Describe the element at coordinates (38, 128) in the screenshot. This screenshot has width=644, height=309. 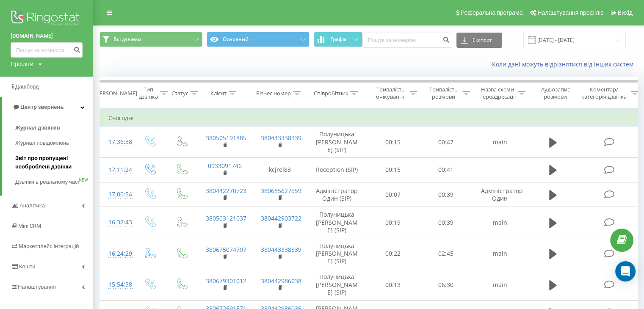
I see `span: Журнал дзвінків` at that location.